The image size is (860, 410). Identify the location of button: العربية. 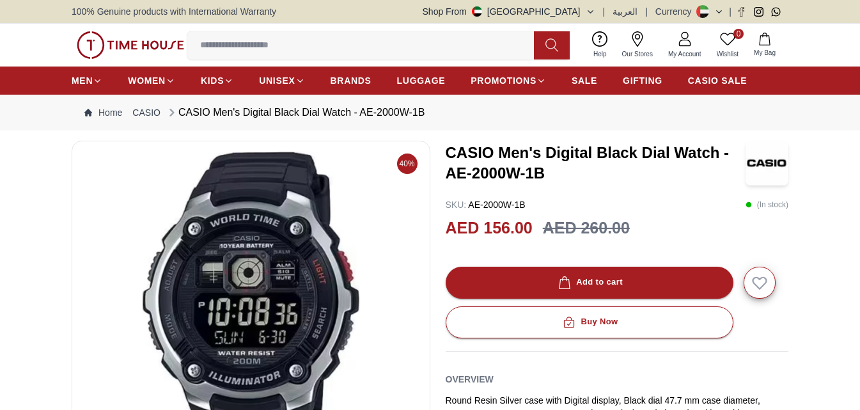
(625, 12).